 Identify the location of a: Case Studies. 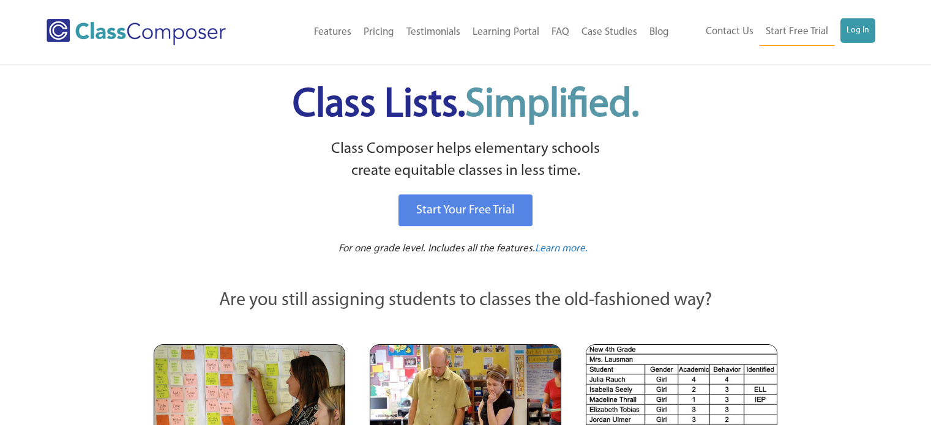
(609, 32).